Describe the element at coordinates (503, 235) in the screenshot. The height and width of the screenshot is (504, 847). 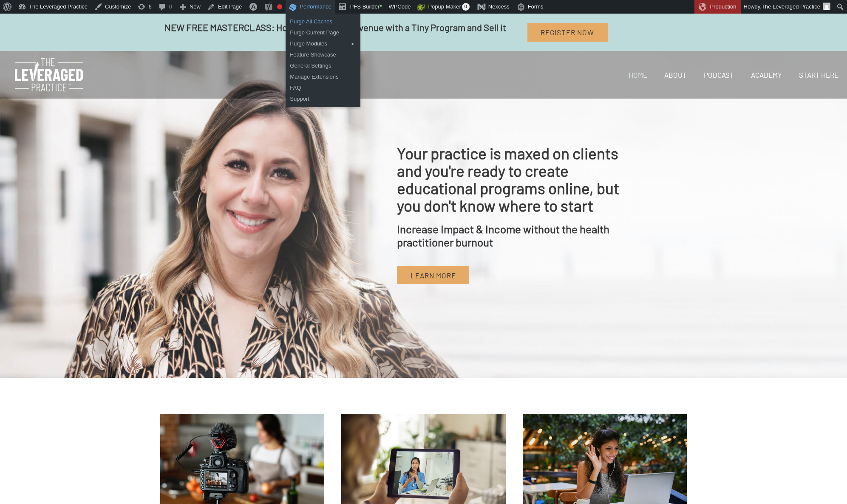
I see `span: Increase Impact & Income without the health practitioner burnout` at that location.